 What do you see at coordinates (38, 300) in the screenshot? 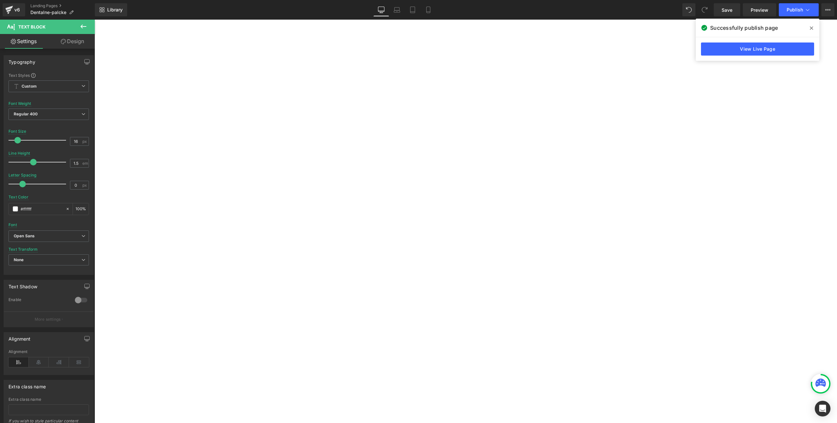
I see `div: Enable` at bounding box center [38, 300].